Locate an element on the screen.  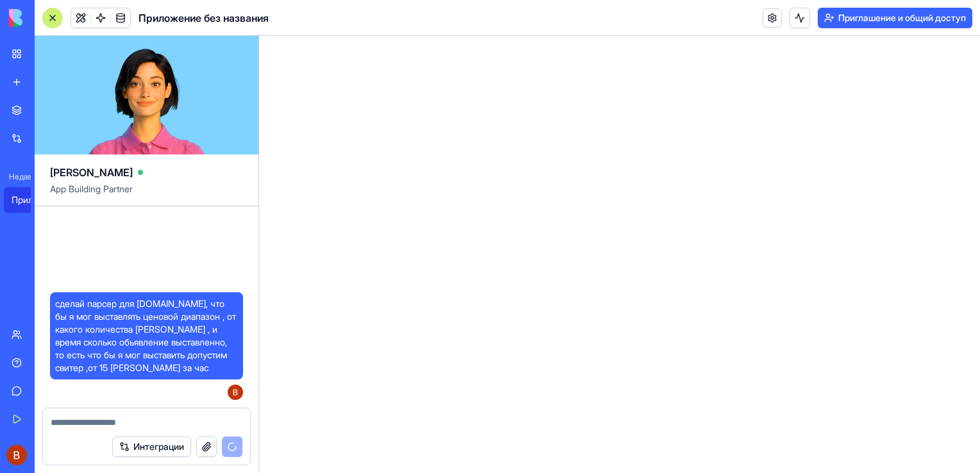
span: Недавний is located at coordinates (17, 177).